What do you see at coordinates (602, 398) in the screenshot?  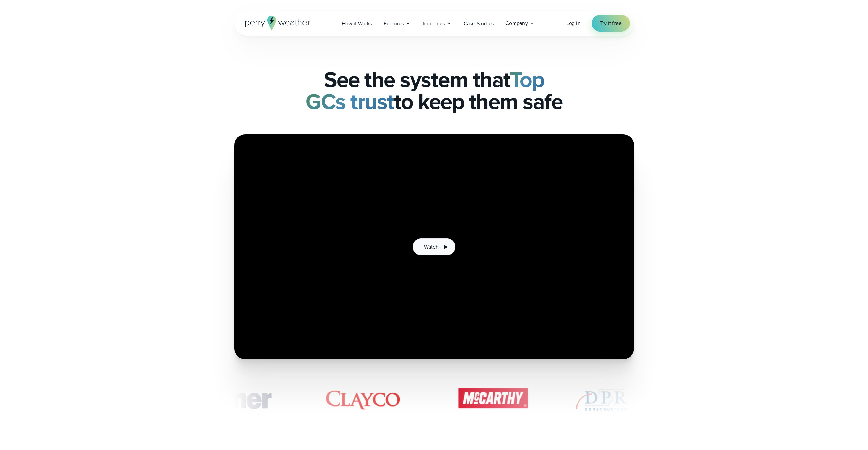 I see `img: DPR-Construction.svg` at bounding box center [602, 398].